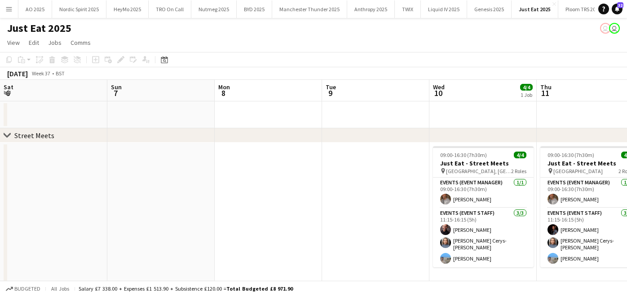 The height and width of the screenshot is (296, 627). I want to click on button: Manchester Thunder 2025, so click(309, 9).